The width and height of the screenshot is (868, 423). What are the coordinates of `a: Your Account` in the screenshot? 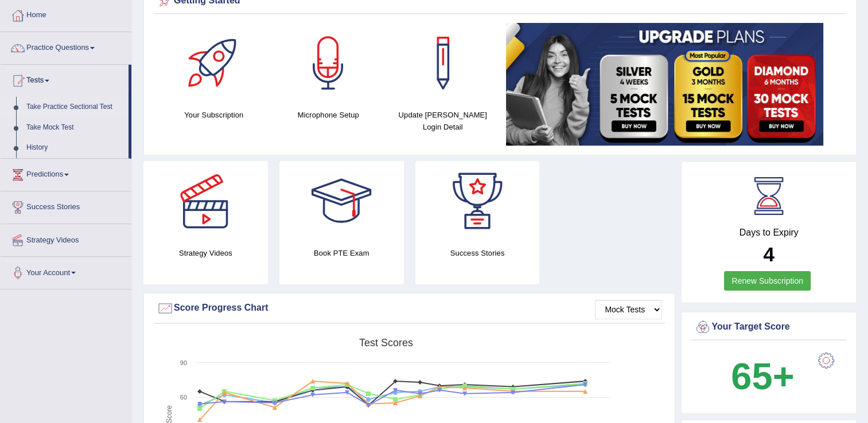 It's located at (66, 271).